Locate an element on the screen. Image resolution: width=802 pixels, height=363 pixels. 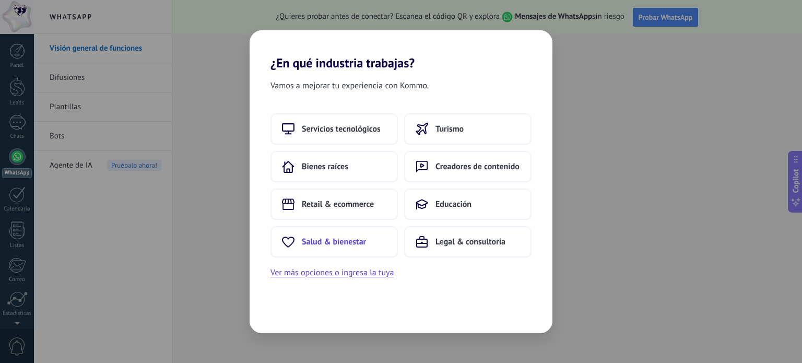
span: Educación is located at coordinates (453, 204).